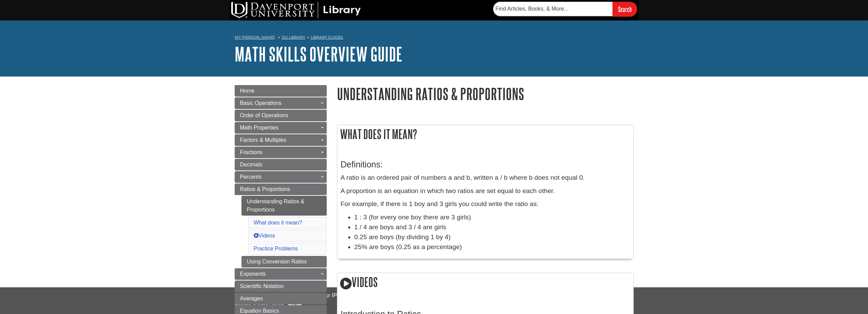 This screenshot has width=868, height=314. Describe the element at coordinates (485, 204) in the screenshot. I see `p: For example, if there is 1 boy and 3 girls you could write the ratio as:` at that location.